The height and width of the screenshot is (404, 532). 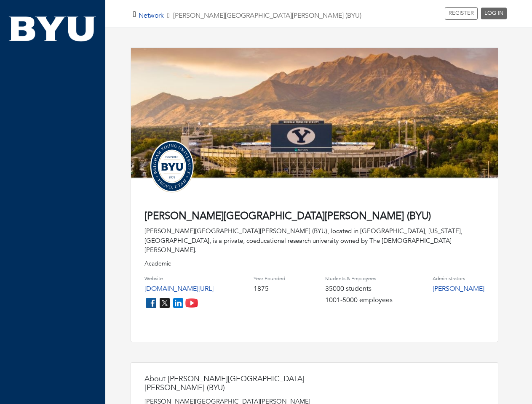 I want to click on h4: 1875, so click(x=269, y=289).